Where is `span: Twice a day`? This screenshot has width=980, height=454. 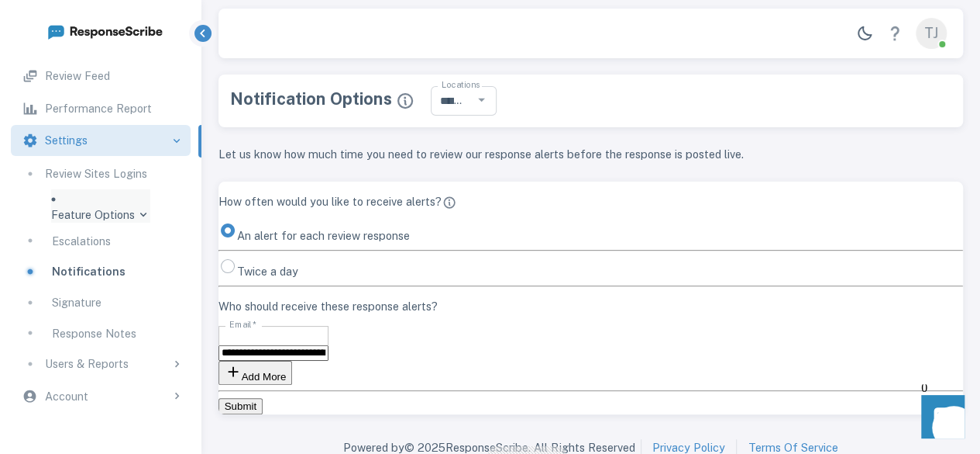
span: Twice a day is located at coordinates (267, 271).